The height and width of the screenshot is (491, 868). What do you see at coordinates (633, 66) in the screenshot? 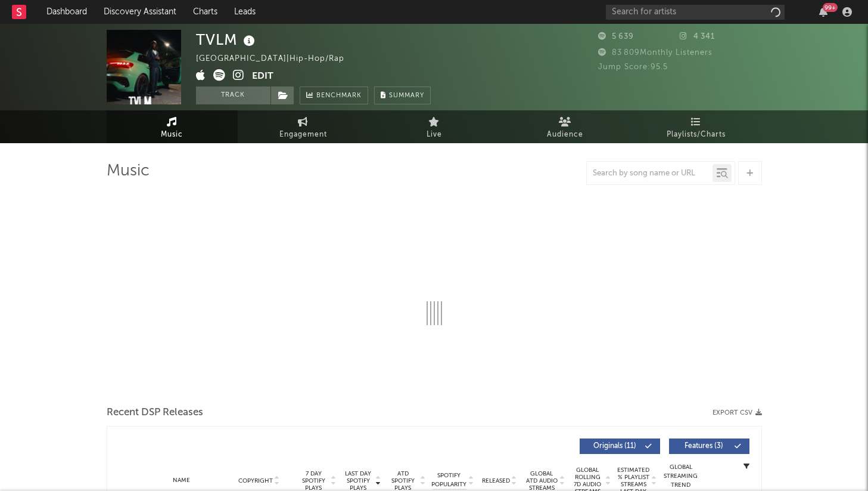
I see `span: Jump Score: 95.5` at bounding box center [633, 66].